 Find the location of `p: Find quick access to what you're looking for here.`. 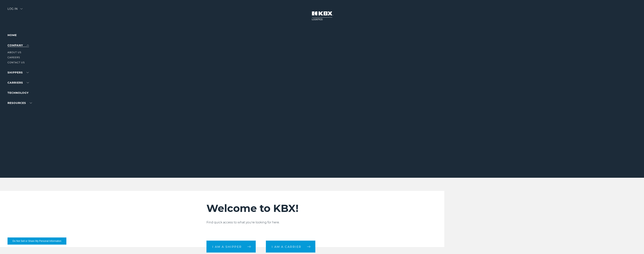

p: Find quick access to what you're looking for here. is located at coordinates (351, 222).